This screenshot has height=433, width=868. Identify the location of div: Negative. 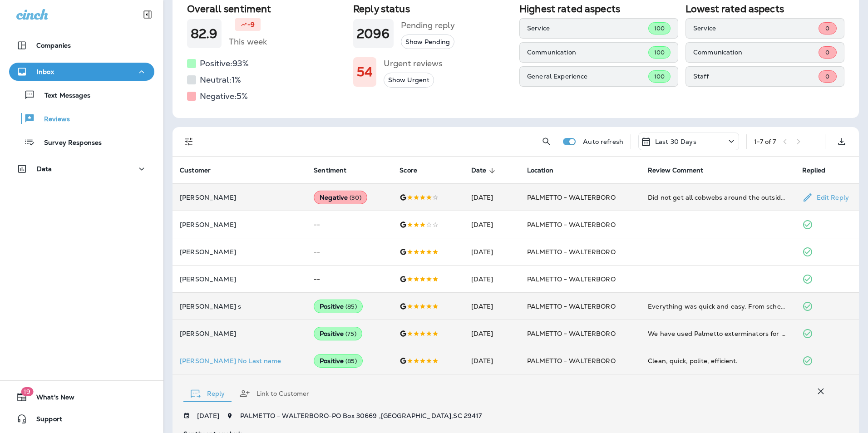
(340, 197).